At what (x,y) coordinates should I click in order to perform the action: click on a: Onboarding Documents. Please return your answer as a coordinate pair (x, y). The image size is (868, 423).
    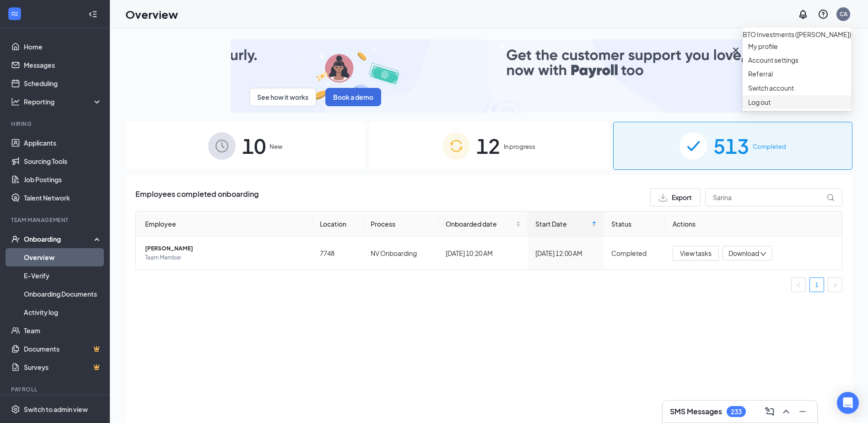
    Looking at the image, I should click on (62, 294).